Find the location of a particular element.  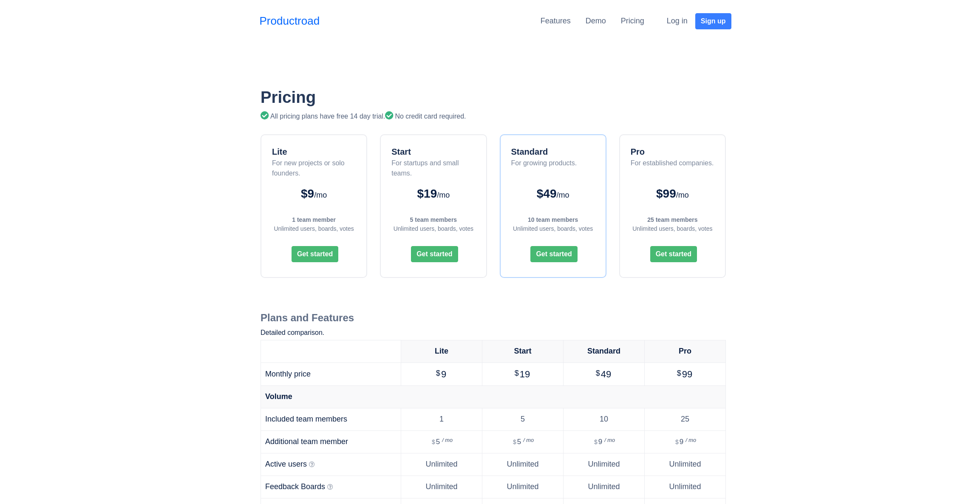

th: Pro is located at coordinates (685, 351).